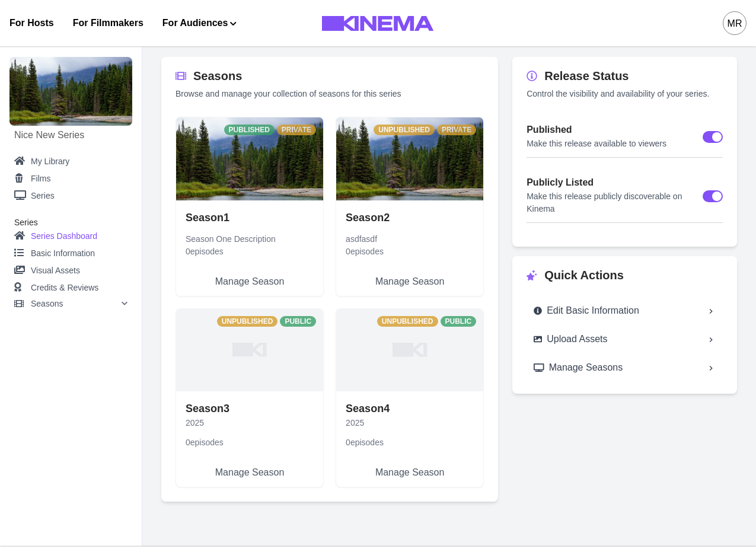  I want to click on div: Upload Assets, so click(570, 339).